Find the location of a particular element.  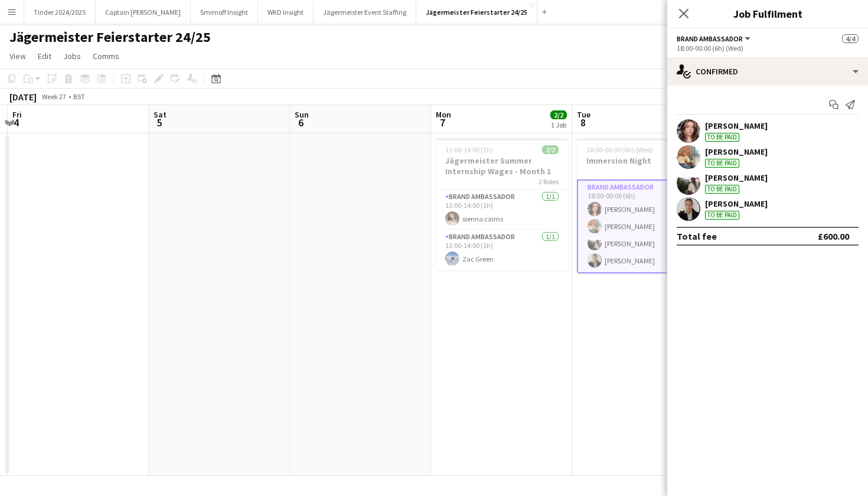

a: Jobs is located at coordinates (72, 56).